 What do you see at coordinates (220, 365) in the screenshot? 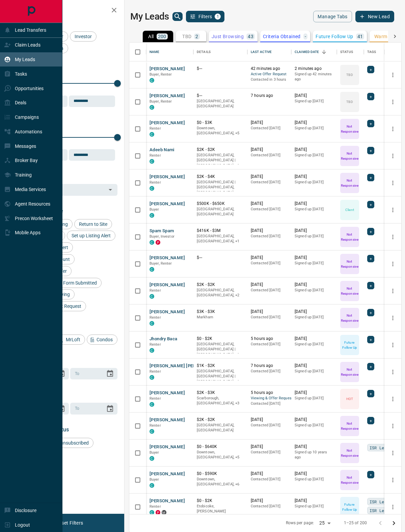
I see `p: $1K - $2K` at bounding box center [220, 365].